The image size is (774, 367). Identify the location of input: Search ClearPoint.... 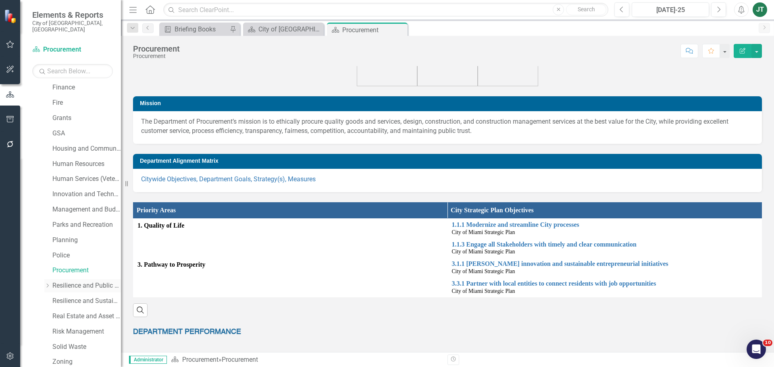
(386, 10).